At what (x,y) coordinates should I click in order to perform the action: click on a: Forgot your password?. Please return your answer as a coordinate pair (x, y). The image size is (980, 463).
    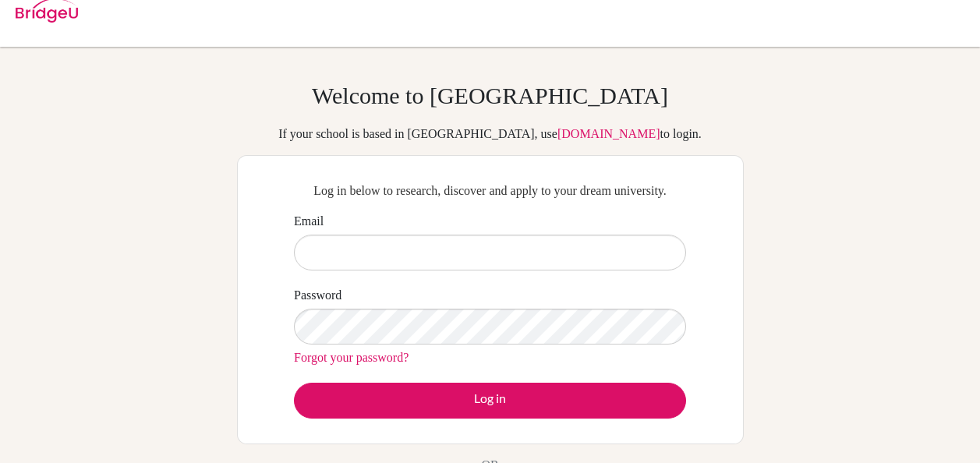
    Looking at the image, I should click on (351, 357).